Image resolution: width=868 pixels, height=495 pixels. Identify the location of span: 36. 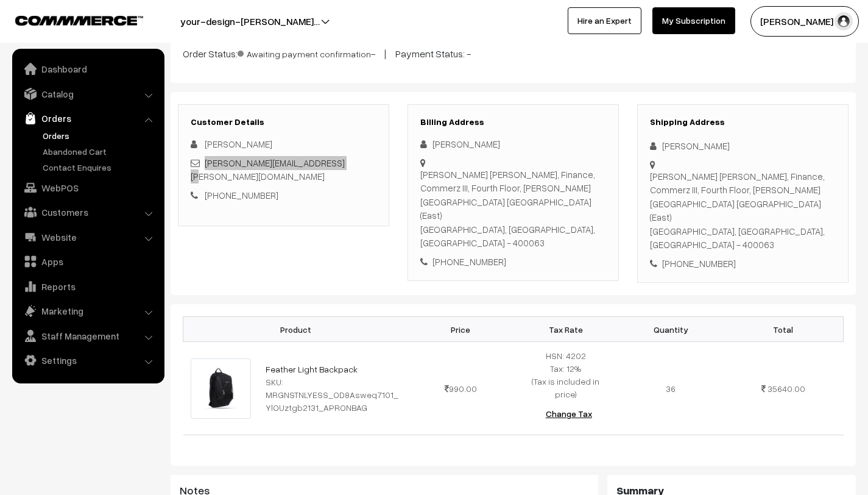
(671, 389).